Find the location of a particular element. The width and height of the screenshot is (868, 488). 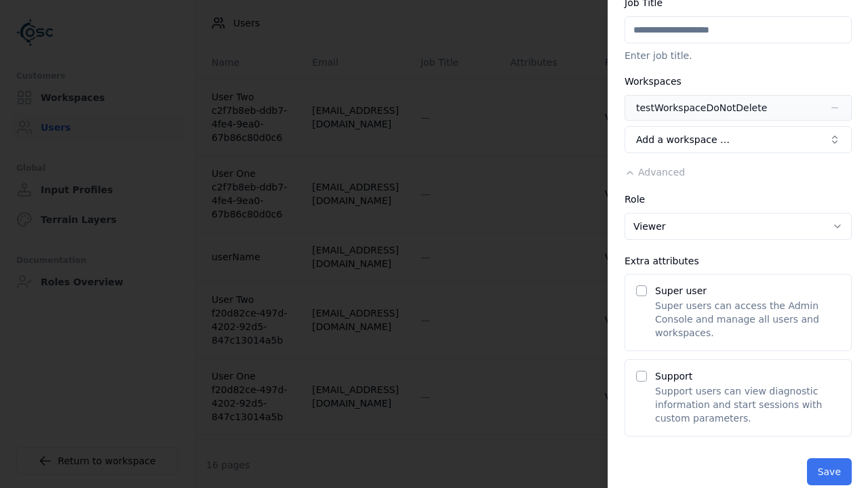

label: Role is located at coordinates (635, 199).